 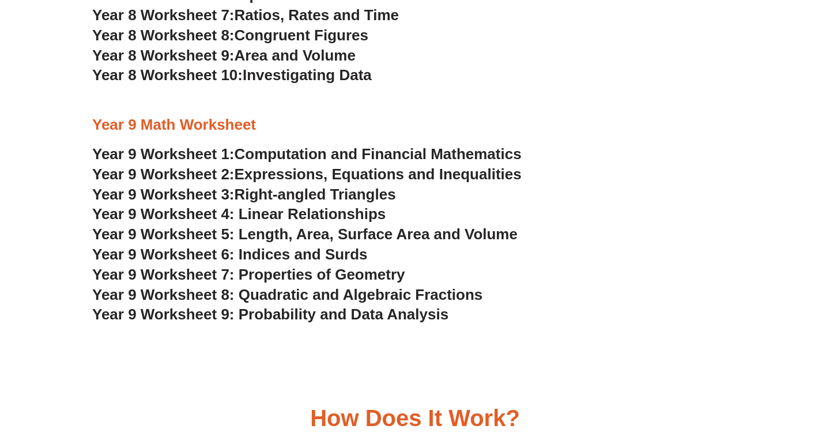 What do you see at coordinates (305, 234) in the screenshot?
I see `a: Year 9 Worksheet 5: Length, Area, Surface Area and Volume` at bounding box center [305, 234].